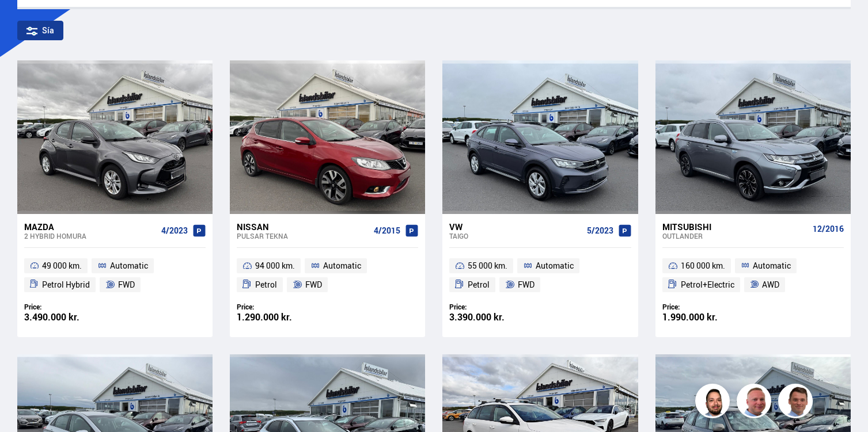 This screenshot has width=868, height=432. I want to click on div: 1.990.000 kr., so click(708, 317).